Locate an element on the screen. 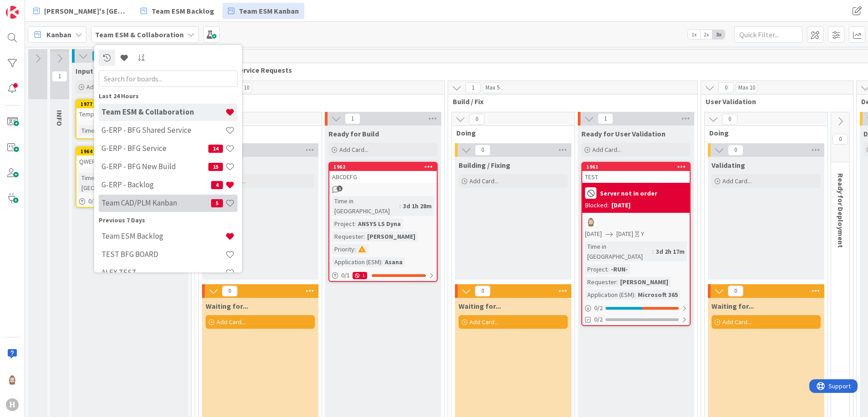 This screenshot has height=417, width=868. input: Quick Filter... is located at coordinates (768, 35).